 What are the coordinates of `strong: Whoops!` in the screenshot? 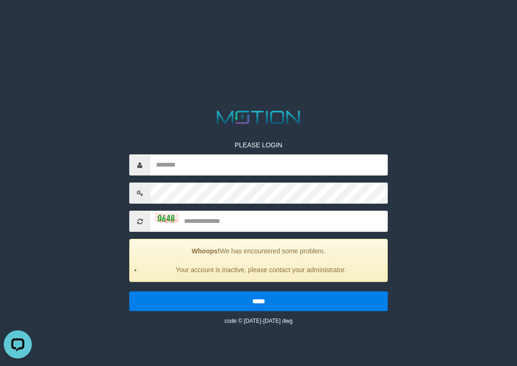 It's located at (206, 251).